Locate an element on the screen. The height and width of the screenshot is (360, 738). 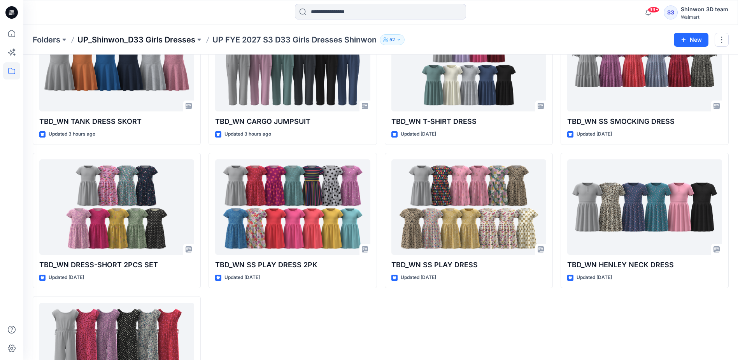
a: TBD_WN HENLEY NECK DRESS is located at coordinates (645, 207).